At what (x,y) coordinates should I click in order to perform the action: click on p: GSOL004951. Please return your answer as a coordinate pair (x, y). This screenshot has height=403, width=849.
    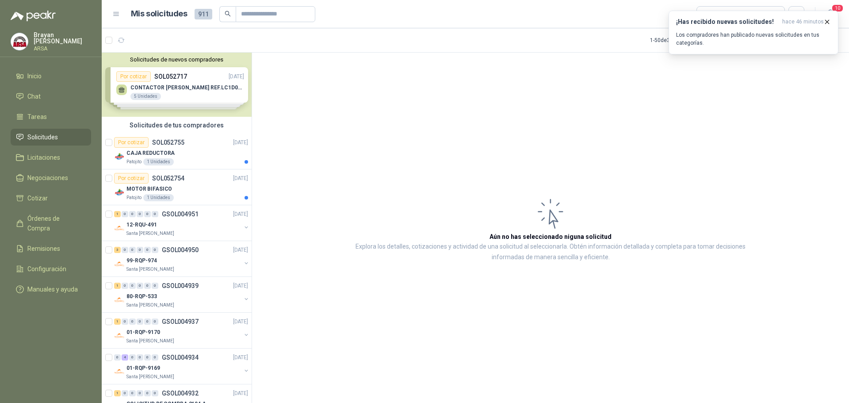
    Looking at the image, I should click on (180, 214).